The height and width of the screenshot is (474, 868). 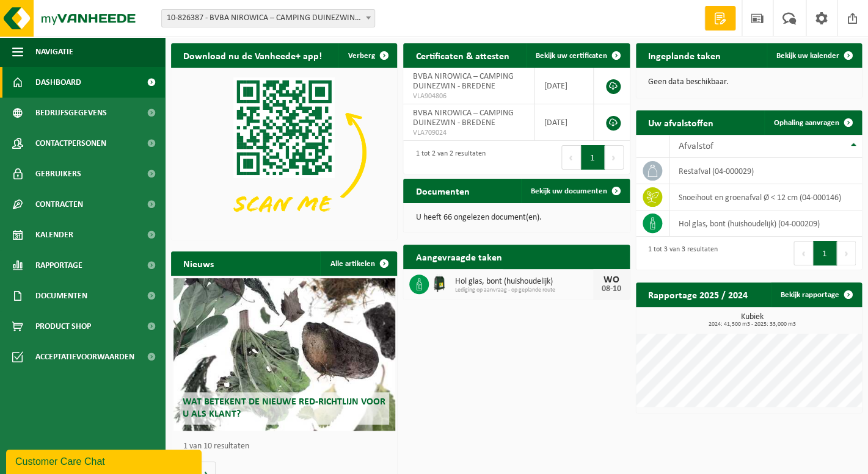 What do you see at coordinates (765, 197) in the screenshot?
I see `td: snoeihout en groenafval Ø < 12 cm (04-000146)` at bounding box center [765, 197].